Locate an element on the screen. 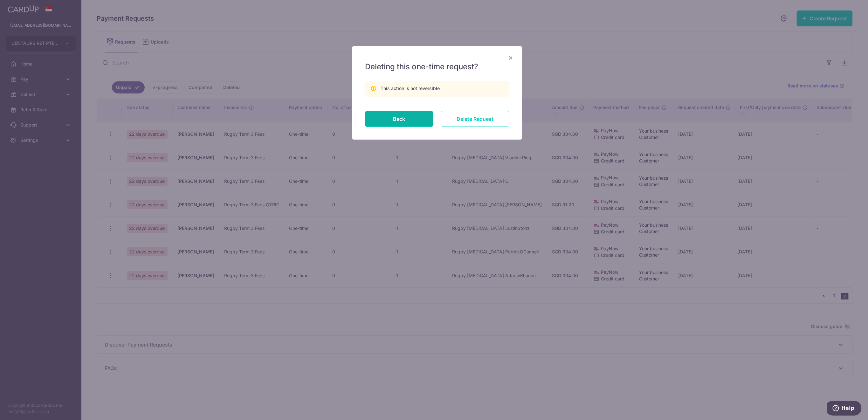 Image resolution: width=868 pixels, height=420 pixels. button: Back is located at coordinates (399, 119).